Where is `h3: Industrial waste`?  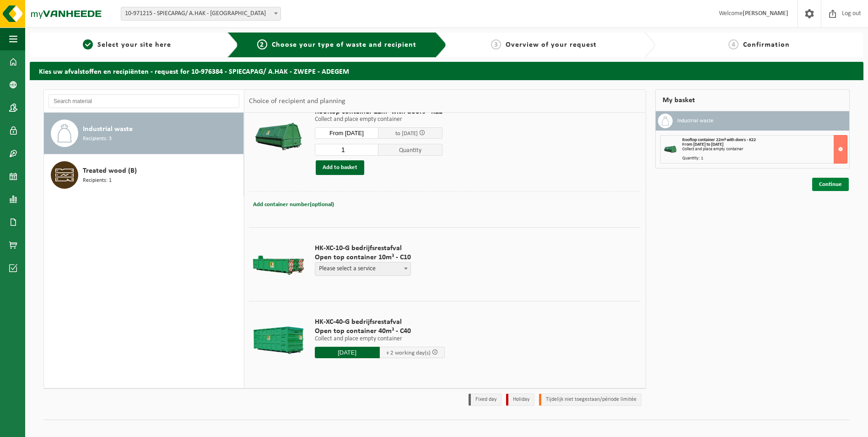 h3: Industrial waste is located at coordinates (695, 121).